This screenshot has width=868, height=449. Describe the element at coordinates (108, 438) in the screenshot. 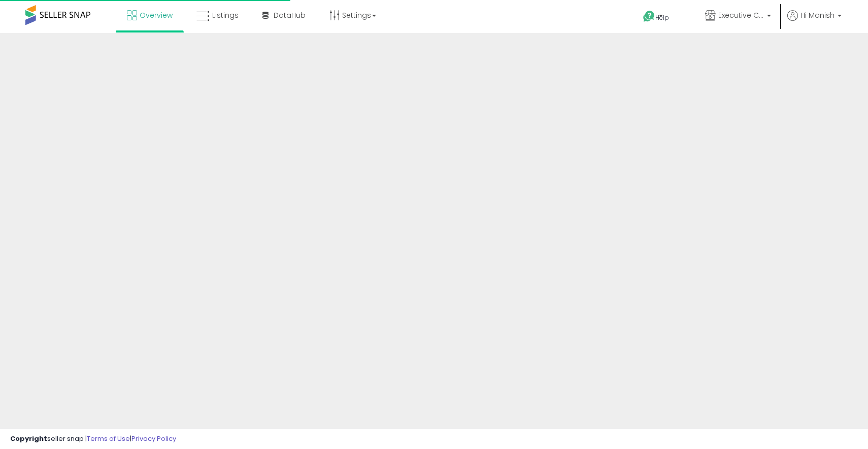

I see `a: Terms of Use` at that location.